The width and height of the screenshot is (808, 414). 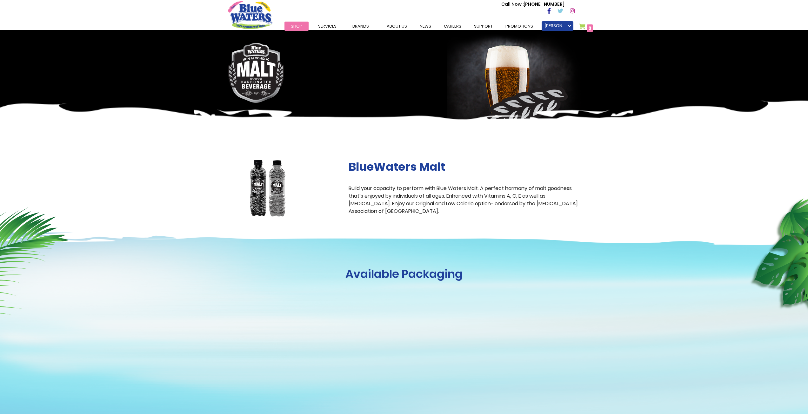 What do you see at coordinates (586, 28) in the screenshot?
I see `a: 3` at bounding box center [586, 28].